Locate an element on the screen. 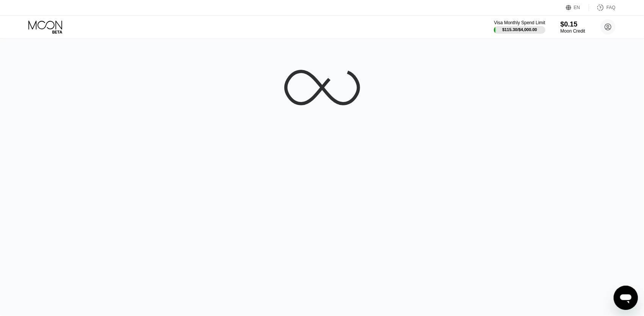 The height and width of the screenshot is (316, 644). div: Moon Credit is located at coordinates (573, 31).